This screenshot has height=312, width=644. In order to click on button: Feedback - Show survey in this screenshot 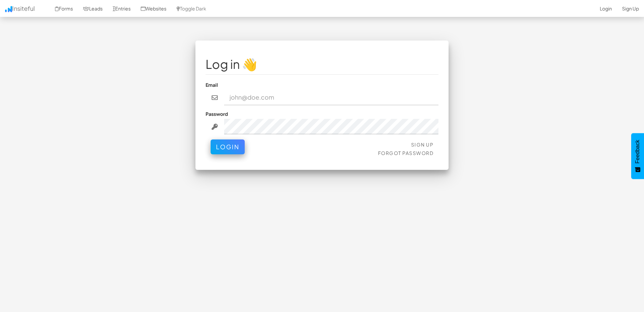, I will do `click(637, 156)`.